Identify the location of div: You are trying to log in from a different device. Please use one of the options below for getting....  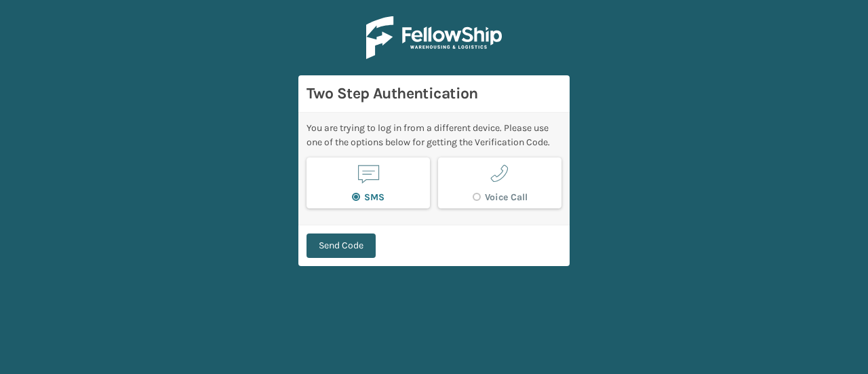
(434, 135).